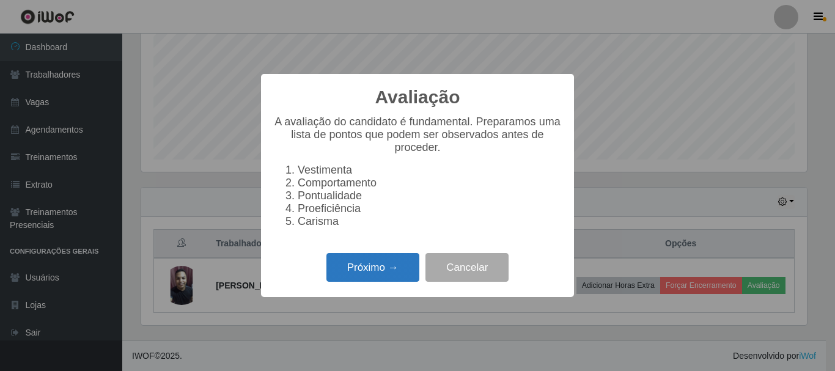 Image resolution: width=835 pixels, height=371 pixels. What do you see at coordinates (417, 134) in the screenshot?
I see `p: A avaliação do candidato é fundamental. Preparamos uma lista de pontos que podem ser observados a...` at bounding box center [417, 134].